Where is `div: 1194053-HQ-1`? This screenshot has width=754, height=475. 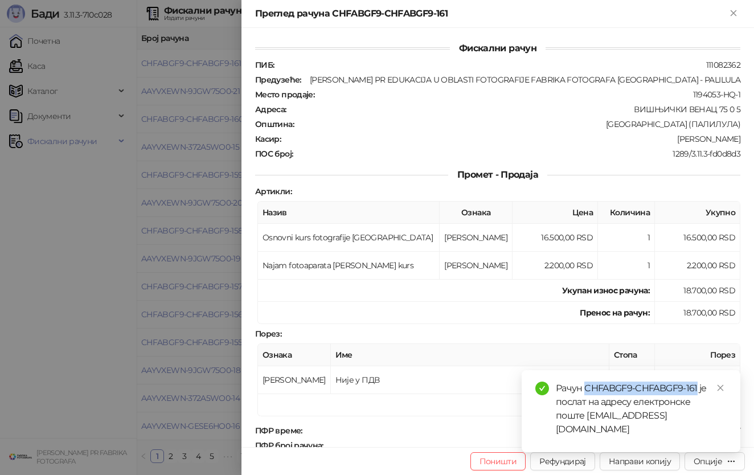 div: 1194053-HQ-1 is located at coordinates (528, 94).